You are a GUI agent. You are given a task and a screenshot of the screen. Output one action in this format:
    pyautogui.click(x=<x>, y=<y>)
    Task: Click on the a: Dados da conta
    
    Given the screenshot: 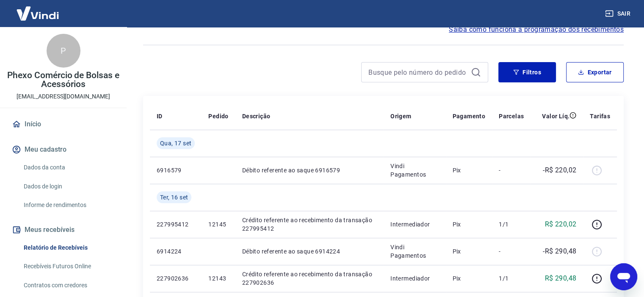 What is the action you would take?
    pyautogui.click(x=68, y=168)
    